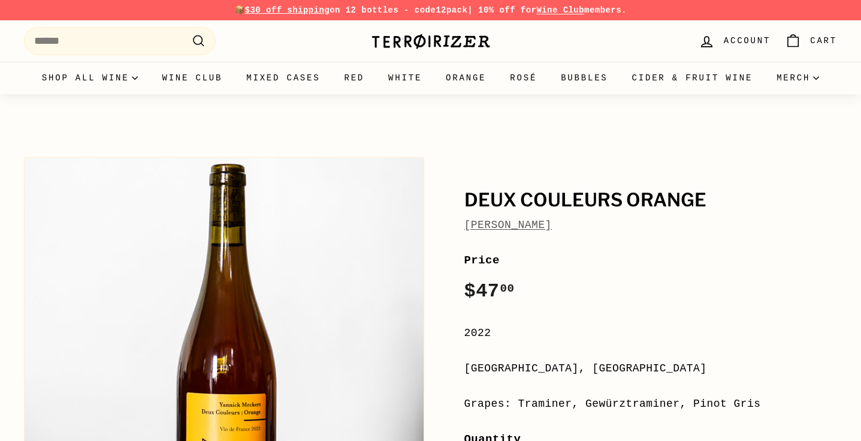  Describe the element at coordinates (490, 291) in the screenshot. I see `span: $47` at that location.